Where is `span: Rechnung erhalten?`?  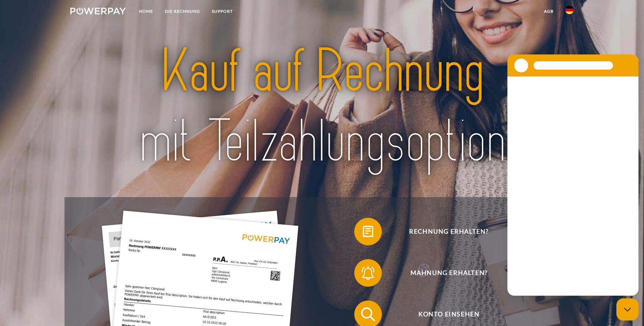 span: Rechnung erhalten? is located at coordinates (449, 232).